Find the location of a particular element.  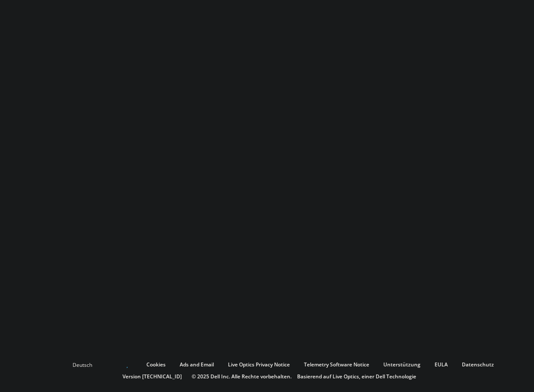

a: Ads and Email is located at coordinates (197, 365).